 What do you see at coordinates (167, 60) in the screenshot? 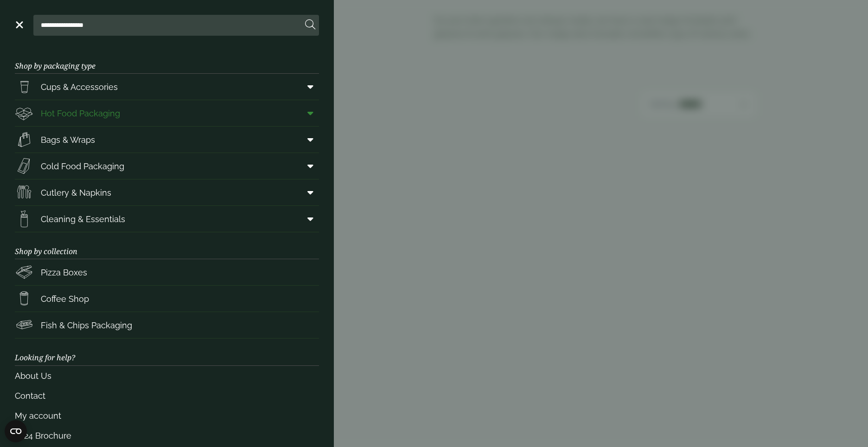
I see `h3: Shop by packaging type` at bounding box center [167, 60].